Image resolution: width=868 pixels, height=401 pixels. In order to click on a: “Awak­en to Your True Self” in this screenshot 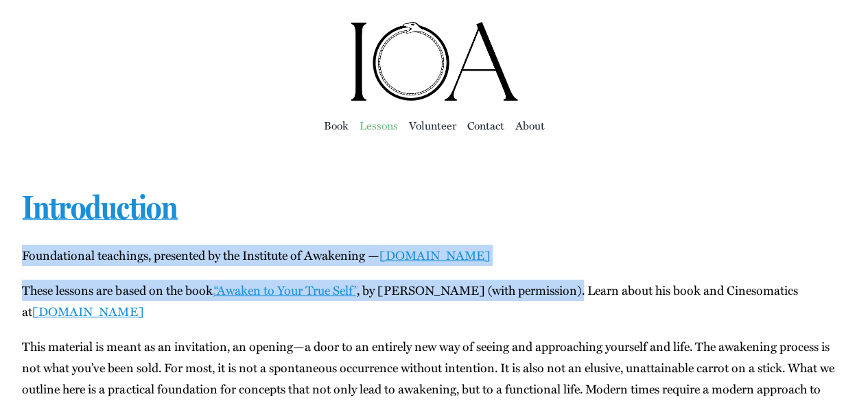, I will do `click(285, 290)`.